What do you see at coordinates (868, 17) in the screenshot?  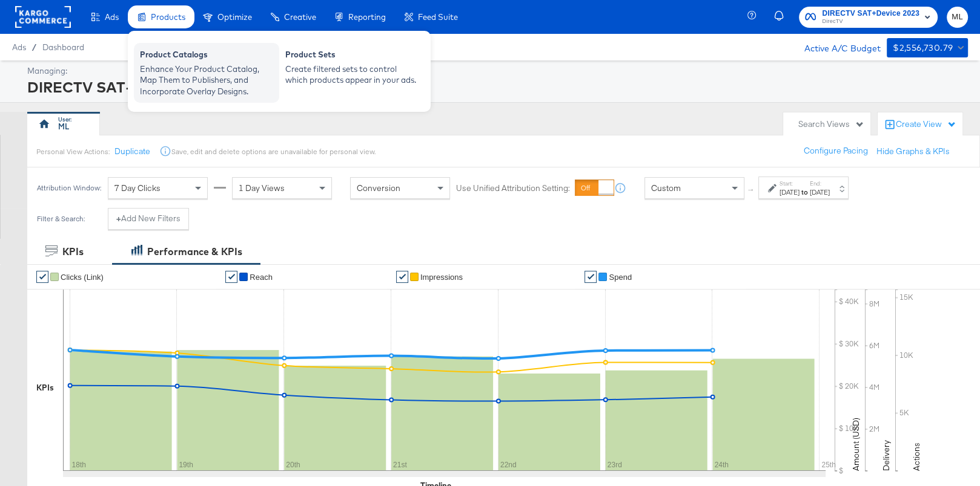 I see `button: DIRECTV SAT+Device 2023DirecTV` at bounding box center [868, 17].